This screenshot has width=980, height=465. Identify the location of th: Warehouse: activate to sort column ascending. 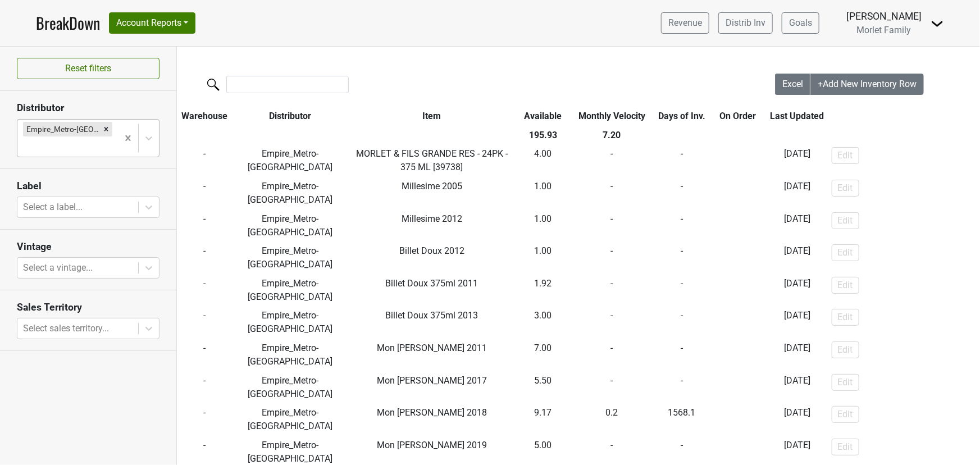
(205, 116).